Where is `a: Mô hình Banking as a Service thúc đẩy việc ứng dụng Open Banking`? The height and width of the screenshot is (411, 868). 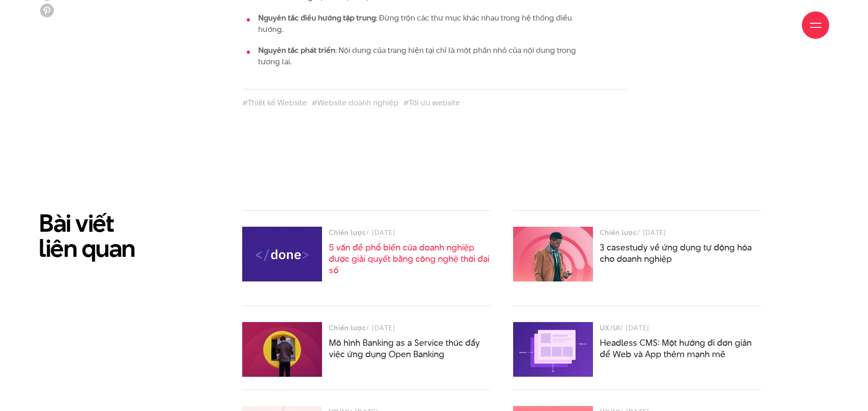
a: Mô hình Banking as a Service thúc đẩy việc ứng dụng Open Banking is located at coordinates (404, 348).